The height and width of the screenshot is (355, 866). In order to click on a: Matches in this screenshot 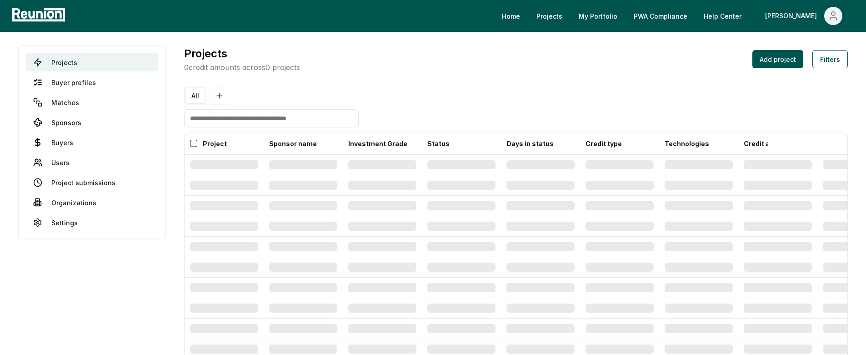, I will do `click(92, 102)`.